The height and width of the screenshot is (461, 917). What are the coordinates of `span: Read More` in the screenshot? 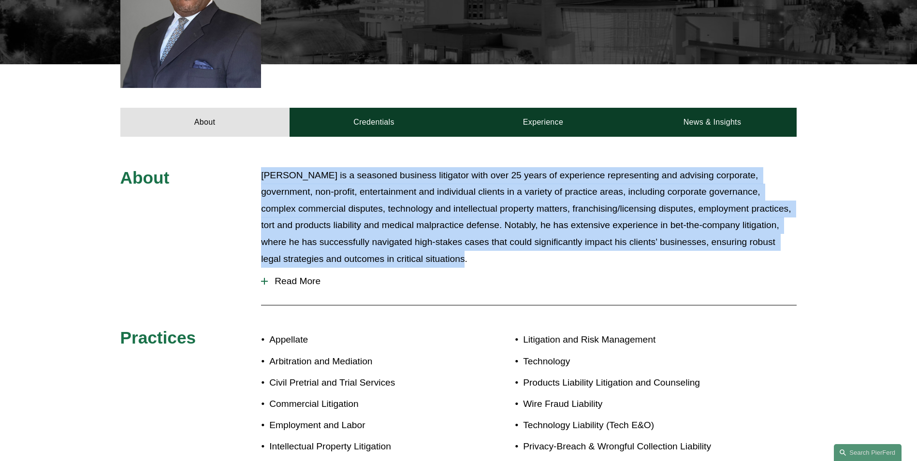 It's located at (532, 281).